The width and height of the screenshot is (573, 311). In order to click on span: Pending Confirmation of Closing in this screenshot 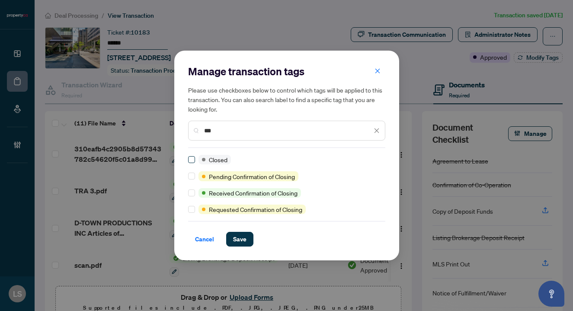, I will do `click(252, 177)`.